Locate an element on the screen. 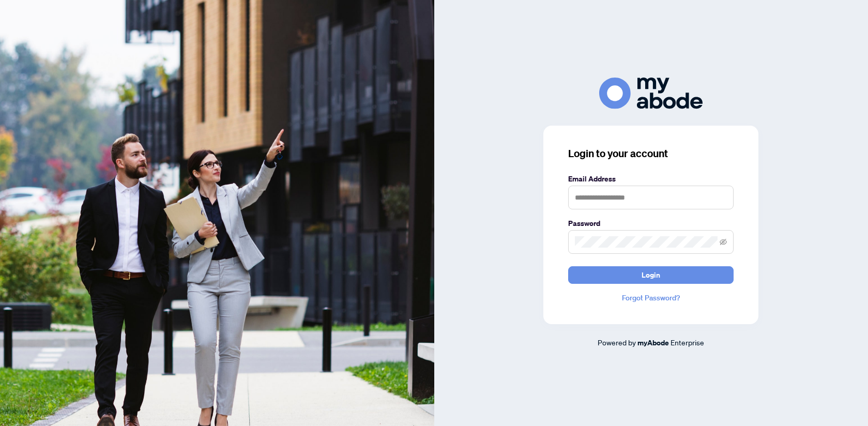  span: Powered by is located at coordinates (617, 342).